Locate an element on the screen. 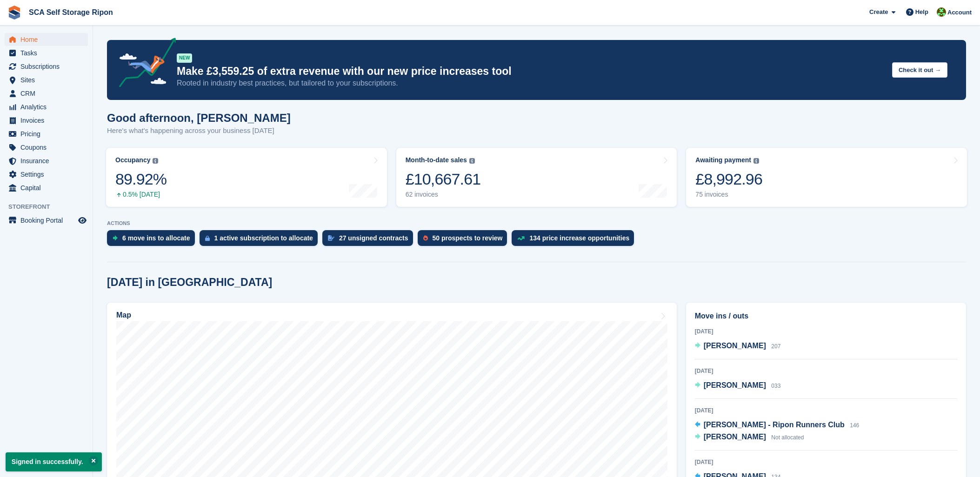  img: Kelly Neesham is located at coordinates (942, 12).